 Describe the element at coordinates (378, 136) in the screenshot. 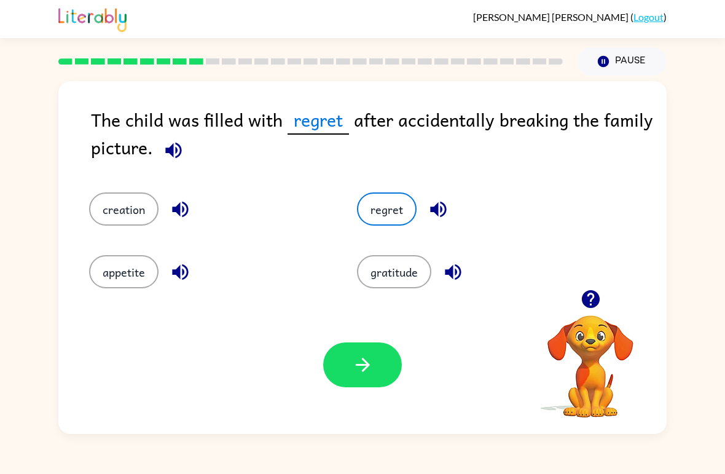

I see `div: The child was filled with after accidentally breaking the family picture.` at that location.